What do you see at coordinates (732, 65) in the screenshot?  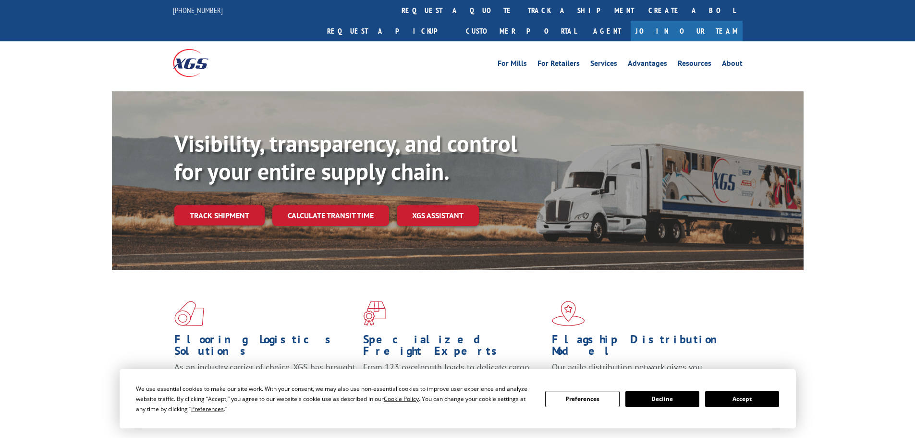 I see `a: About` at bounding box center [732, 65].